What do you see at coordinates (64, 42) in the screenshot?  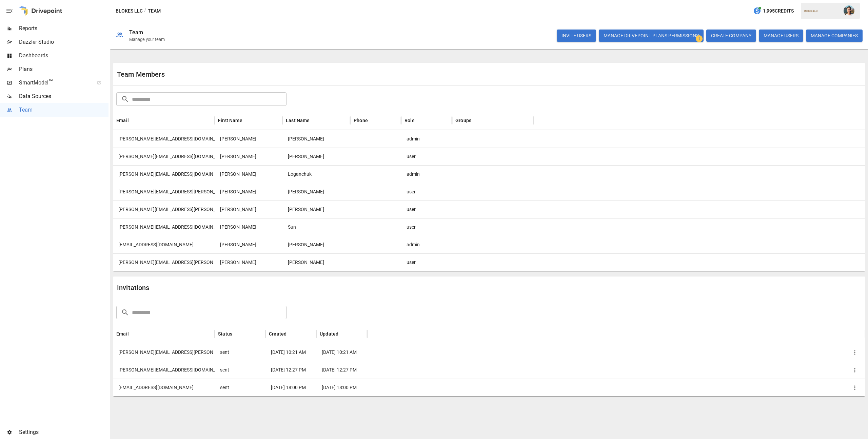 I see `span: Dazzler Studio` at bounding box center [64, 42].